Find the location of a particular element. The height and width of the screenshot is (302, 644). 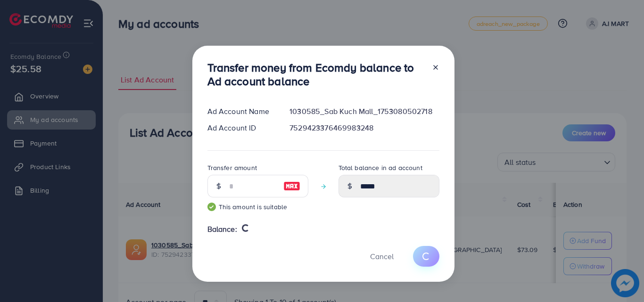

span: Balance: is located at coordinates (222, 229).